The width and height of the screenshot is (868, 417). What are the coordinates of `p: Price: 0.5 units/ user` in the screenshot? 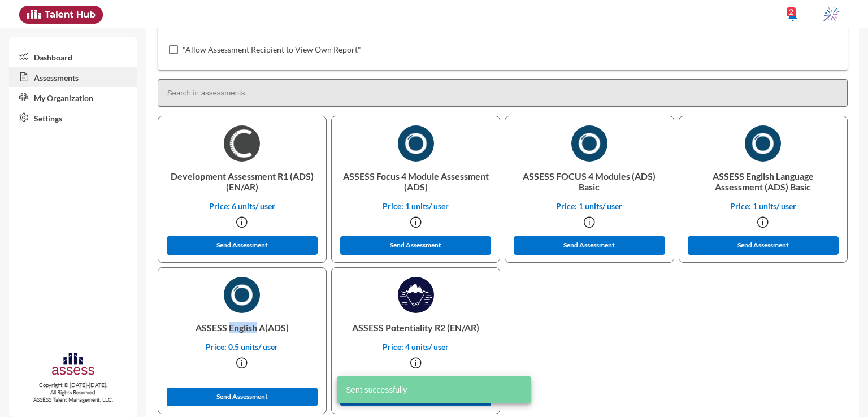 It's located at (242, 347).